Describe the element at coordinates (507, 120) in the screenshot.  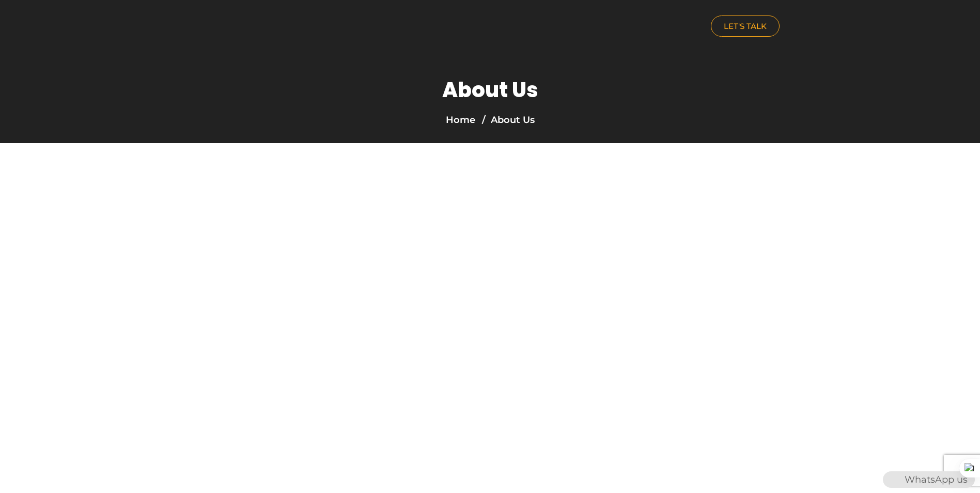
I see `li: About Us` at that location.